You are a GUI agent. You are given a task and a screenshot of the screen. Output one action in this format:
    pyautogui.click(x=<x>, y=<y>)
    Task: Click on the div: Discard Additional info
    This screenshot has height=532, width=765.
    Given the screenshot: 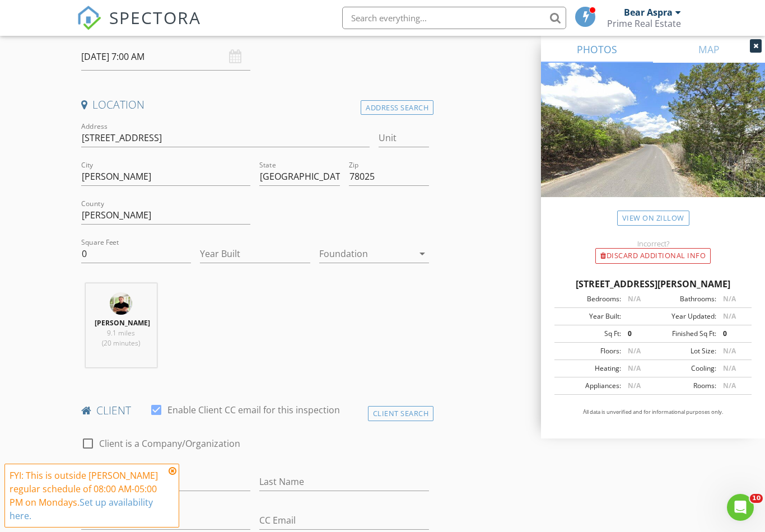 What is the action you would take?
    pyautogui.click(x=653, y=256)
    